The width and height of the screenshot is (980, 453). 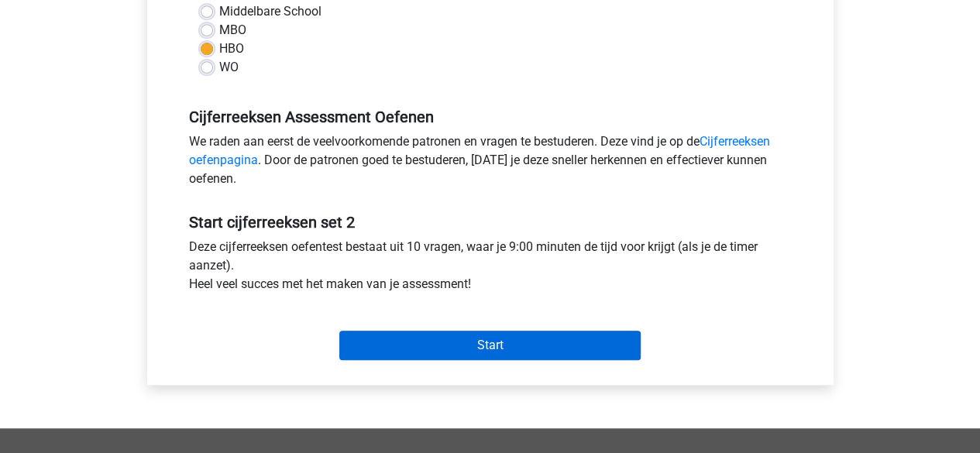 What do you see at coordinates (490, 117) in the screenshot?
I see `h5: Cijferreeksen Assessment Oefenen` at bounding box center [490, 117].